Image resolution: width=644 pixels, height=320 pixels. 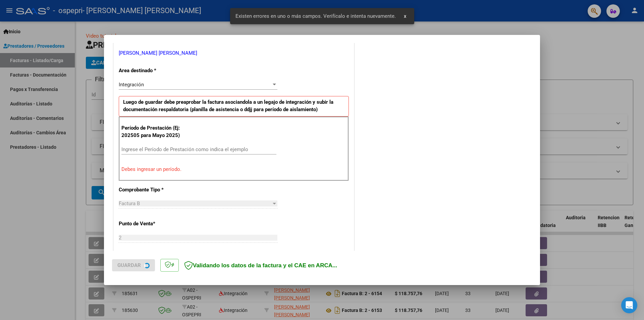 I want to click on span: Validando los datos de la factura y el CAE en ARCA..., so click(x=261, y=265).